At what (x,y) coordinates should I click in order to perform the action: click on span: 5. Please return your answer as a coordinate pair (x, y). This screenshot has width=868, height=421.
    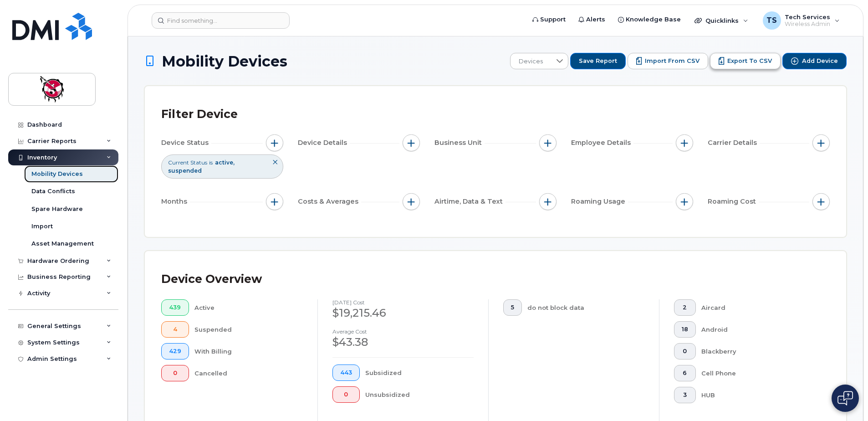
    Looking at the image, I should click on (512, 308).